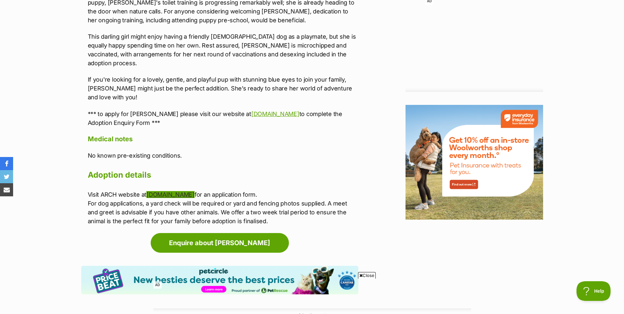  Describe the element at coordinates (223, 88) in the screenshot. I see `p: If you're looking for a lovely, gentle, and playful pup with stunning blue eyes to join your fami...` at that location.